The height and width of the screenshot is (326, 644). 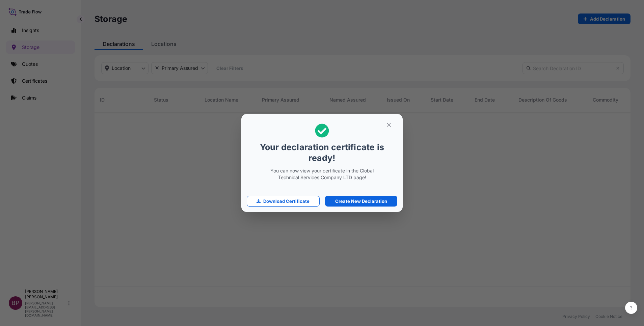 What do you see at coordinates (361, 201) in the screenshot?
I see `a: Create New Declaration` at bounding box center [361, 201].